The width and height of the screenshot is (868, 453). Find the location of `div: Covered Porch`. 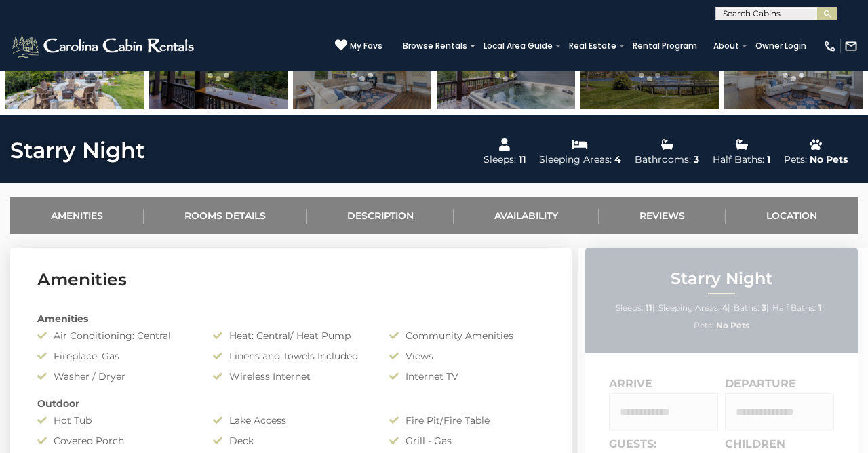

div: Covered Porch is located at coordinates (115, 441).